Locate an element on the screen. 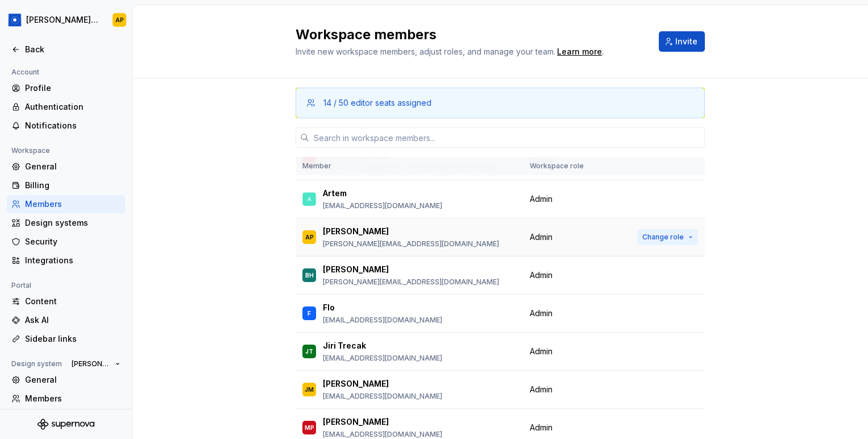 Image resolution: width=868 pixels, height=439 pixels. a: Ask AI is located at coordinates (66, 320).